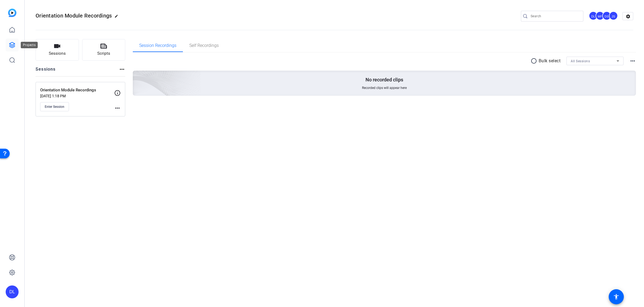 Image resolution: width=644 pixels, height=307 pixels. What do you see at coordinates (46, 71) in the screenshot?
I see `h2: Sessions` at bounding box center [46, 71].